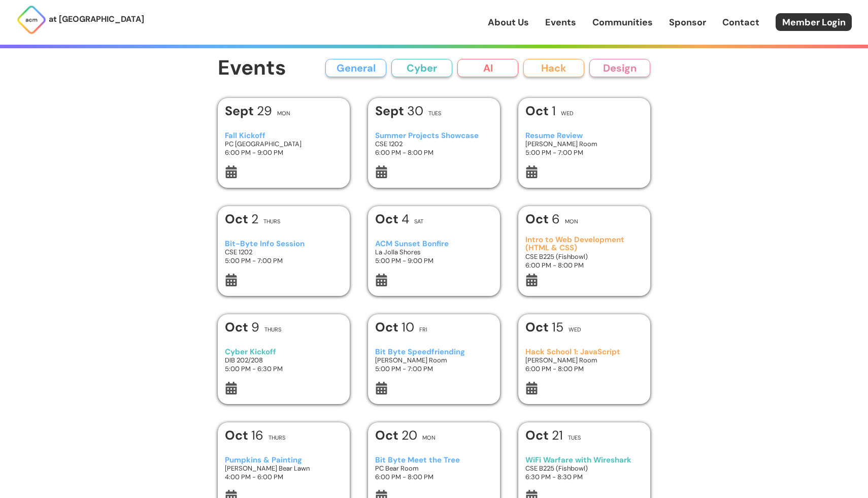 This screenshot has height=498, width=868. I want to click on h3: 5:00 PM - 6:30 PM, so click(283, 368).